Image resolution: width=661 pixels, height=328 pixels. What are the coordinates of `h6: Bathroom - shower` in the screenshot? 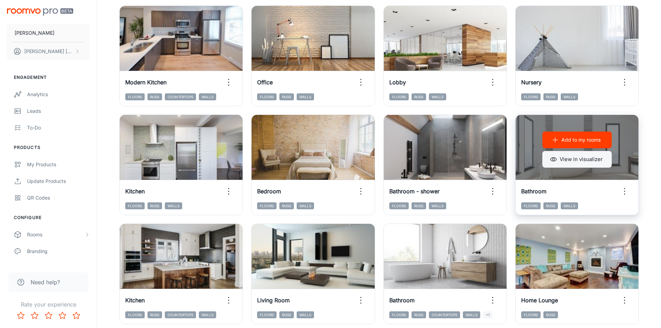 It's located at (414, 191).